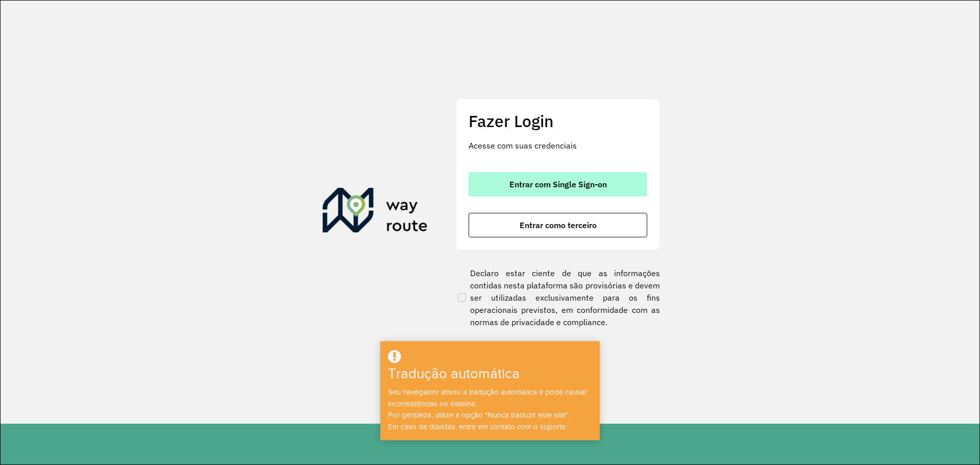 Image resolution: width=980 pixels, height=465 pixels. Describe the element at coordinates (478, 415) in the screenshot. I see `font: Por gentileza, utilize a opção "Nunca traduzir este site".` at that location.